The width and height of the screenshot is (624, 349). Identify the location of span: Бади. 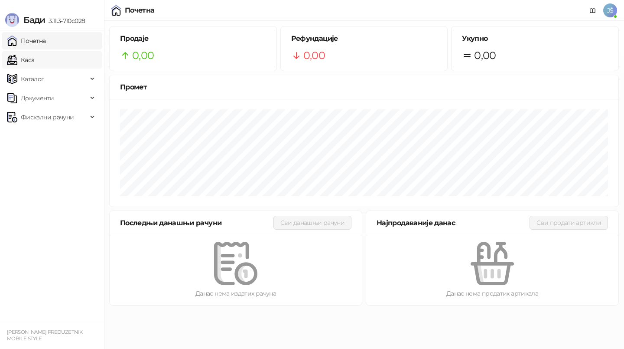
(34, 20).